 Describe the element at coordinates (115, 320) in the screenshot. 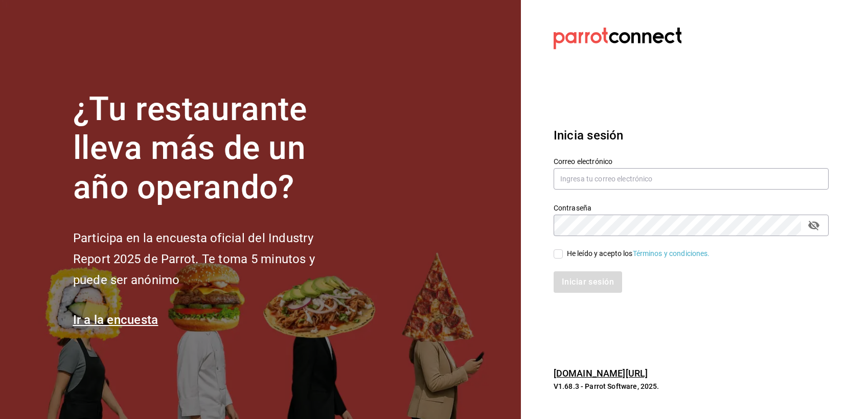

I see `a: Ir a la encuesta` at that location.